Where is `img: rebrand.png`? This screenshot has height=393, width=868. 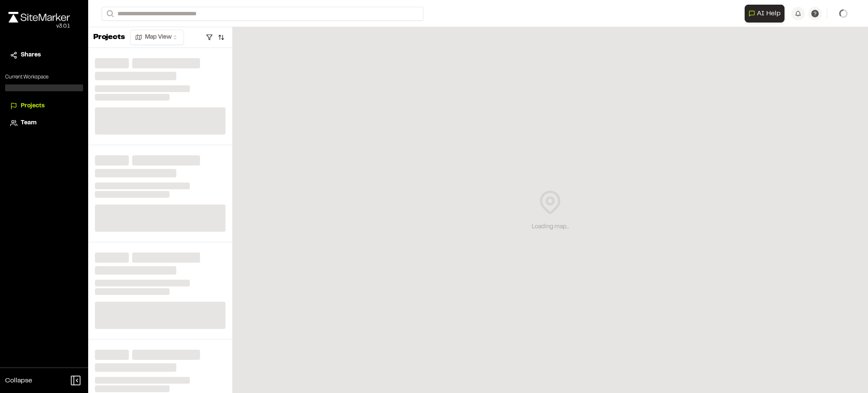
img: rebrand.png is located at coordinates (39, 17).